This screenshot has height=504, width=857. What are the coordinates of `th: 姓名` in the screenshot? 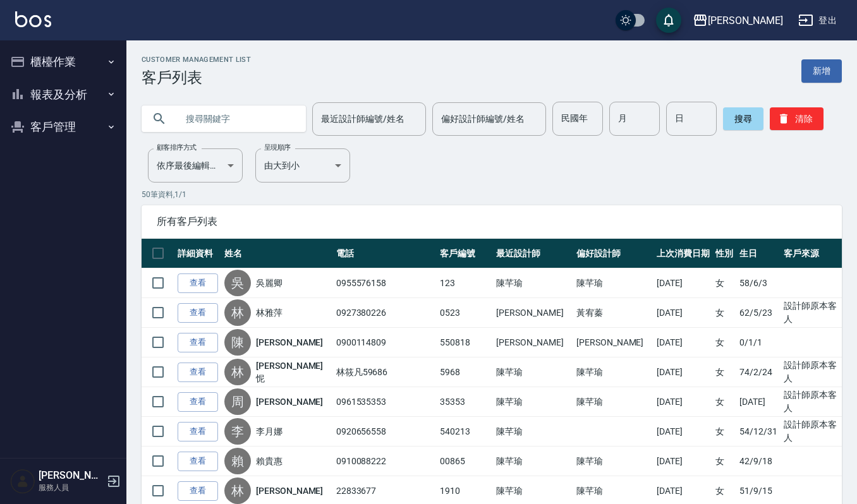 It's located at (277, 253).